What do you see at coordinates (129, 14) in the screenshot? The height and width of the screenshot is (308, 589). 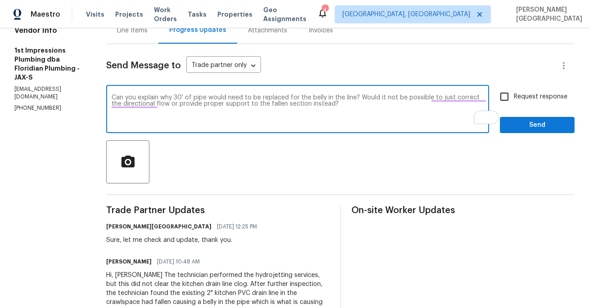 I see `span: Projects` at bounding box center [129, 14].